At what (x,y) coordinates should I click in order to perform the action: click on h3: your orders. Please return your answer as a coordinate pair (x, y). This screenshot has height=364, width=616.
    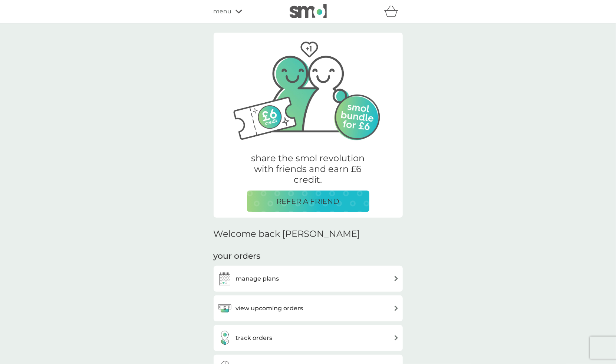
    Looking at the image, I should click on (237, 256).